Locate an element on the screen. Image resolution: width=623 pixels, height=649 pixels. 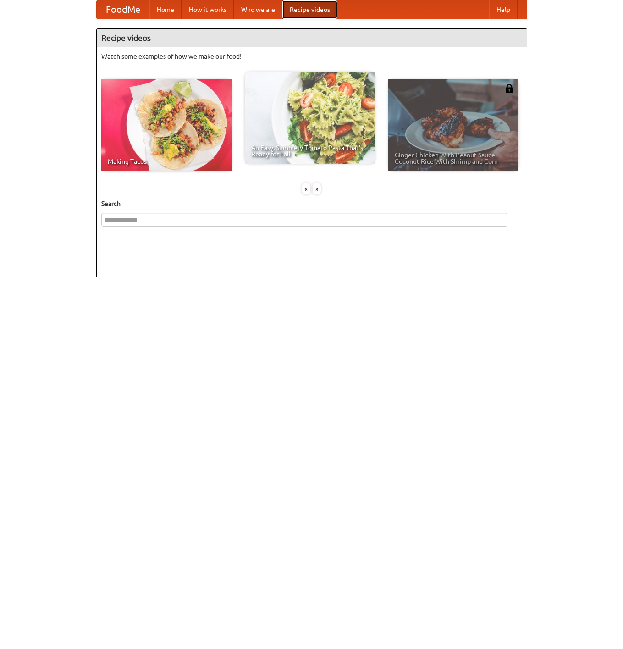
h4: Recipe videos is located at coordinates (312, 38).